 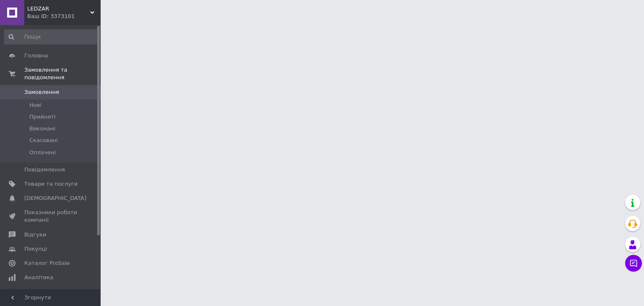 I want to click on span: Показники роботи компанії, so click(x=50, y=216).